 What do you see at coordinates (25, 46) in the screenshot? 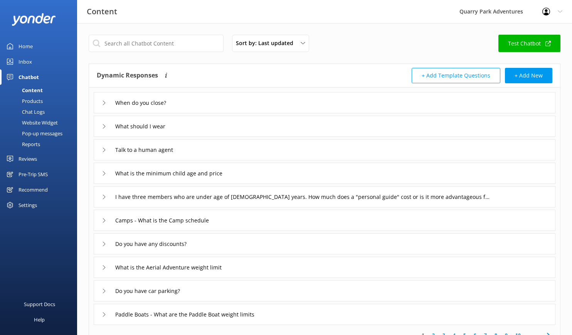
I see `div: Home` at bounding box center [25, 46].